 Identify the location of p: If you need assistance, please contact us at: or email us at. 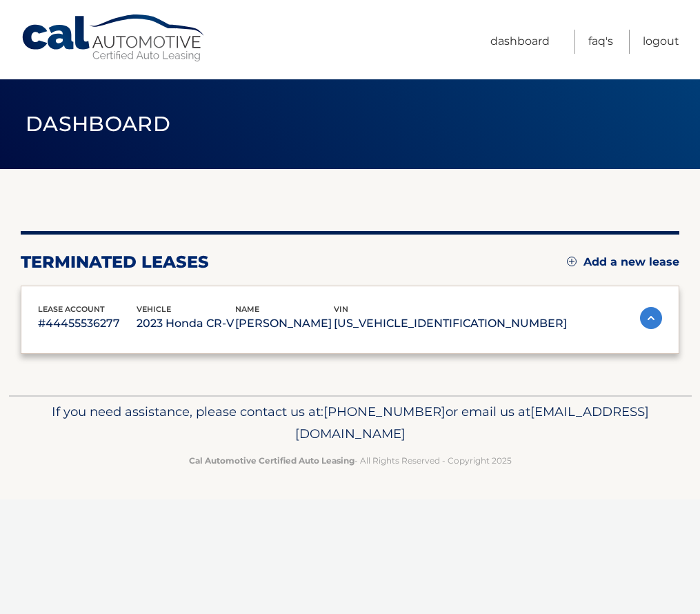
(350, 422).